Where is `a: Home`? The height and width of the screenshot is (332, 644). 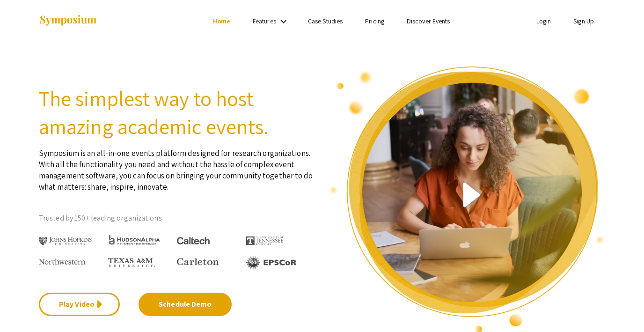
a: Home is located at coordinates (221, 21).